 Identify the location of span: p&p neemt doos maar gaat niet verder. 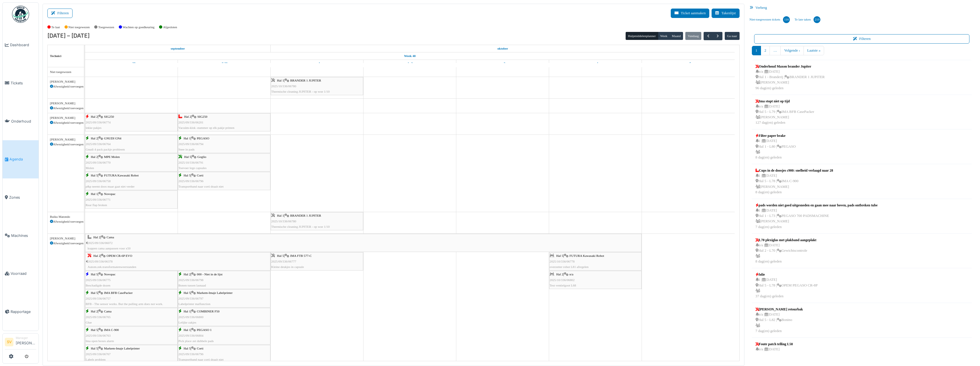
(110, 186).